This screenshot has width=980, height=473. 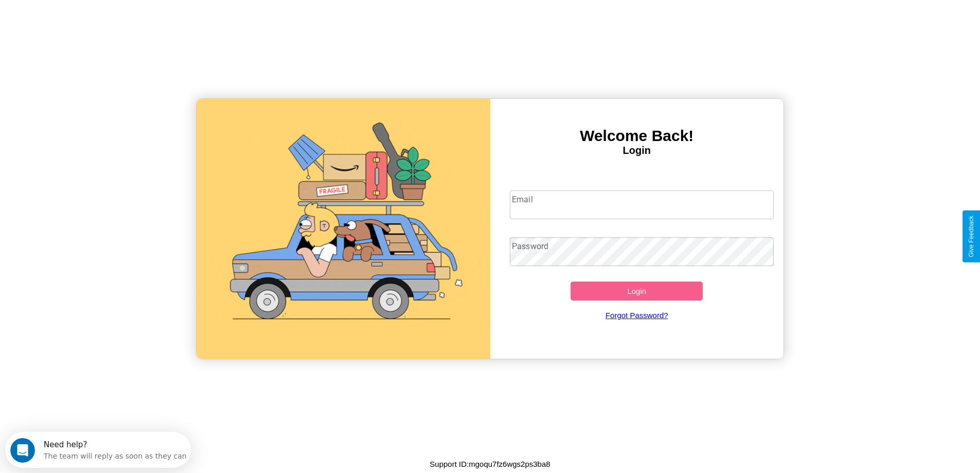 What do you see at coordinates (110, 22) in the screenshot?
I see `div: The team will reply as soon as they can` at bounding box center [110, 22].